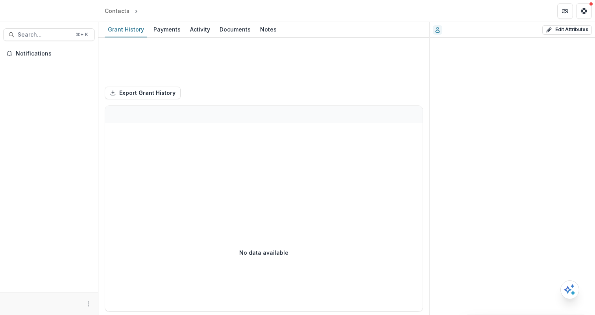 Image resolution: width=595 pixels, height=315 pixels. I want to click on div: Documents, so click(235, 29).